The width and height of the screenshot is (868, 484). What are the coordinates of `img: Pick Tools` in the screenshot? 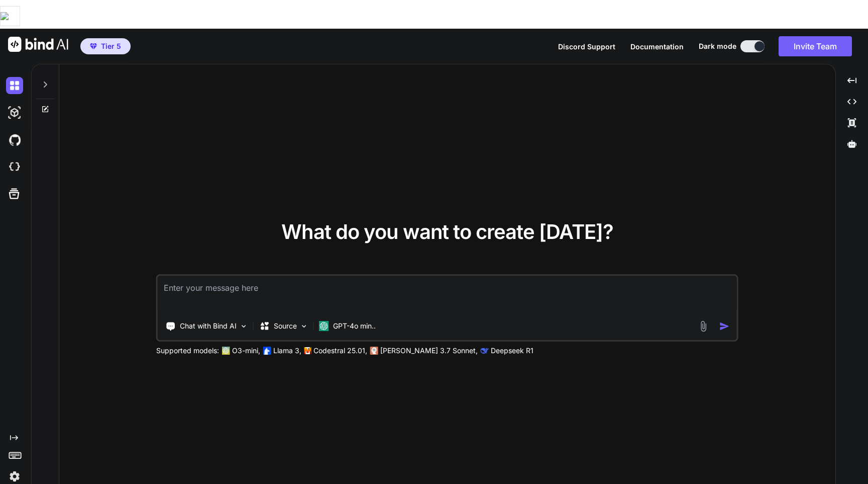 It's located at (244, 325).